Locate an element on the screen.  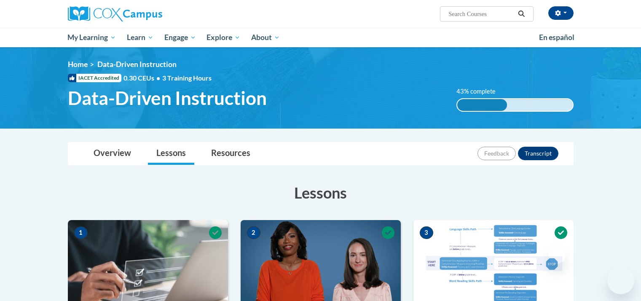
label: 43% complete is located at coordinates (480, 91).